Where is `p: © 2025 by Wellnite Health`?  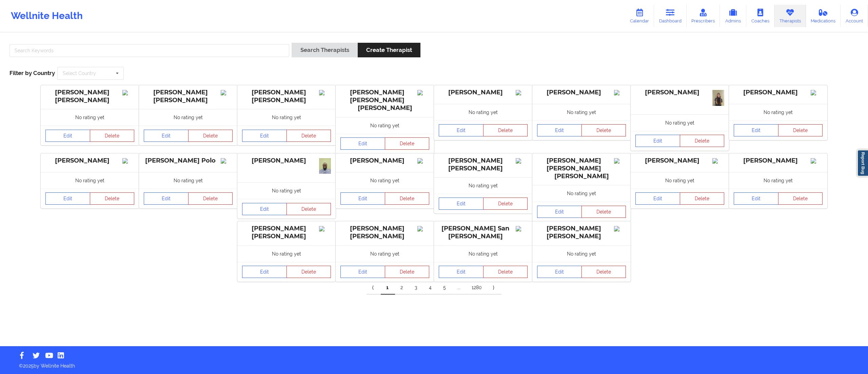
p: © 2025 by Wellnite Health is located at coordinates (434, 363).